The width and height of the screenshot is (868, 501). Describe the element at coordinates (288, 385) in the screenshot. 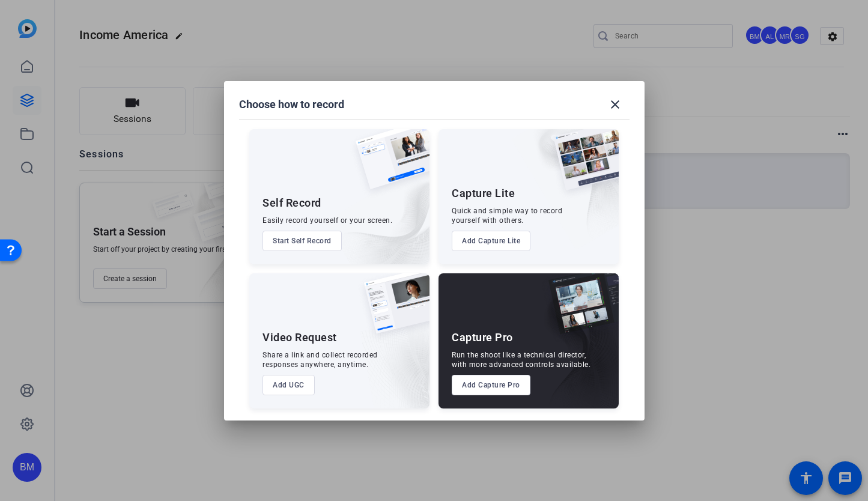

I see `button: Add UGC` at that location.